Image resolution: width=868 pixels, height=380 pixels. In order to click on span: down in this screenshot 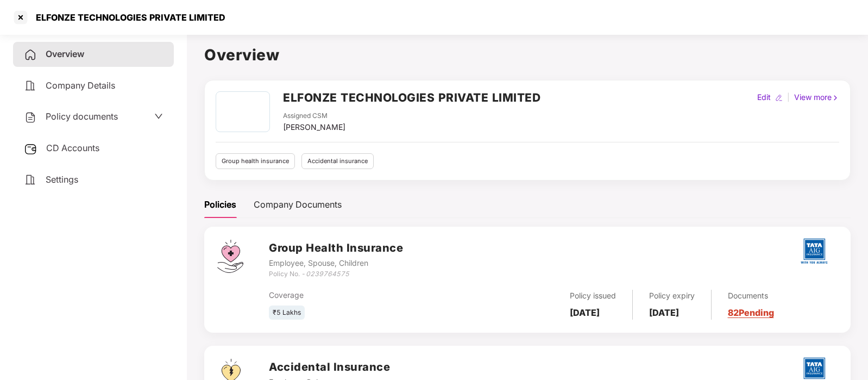, I will do `click(159, 116)`.